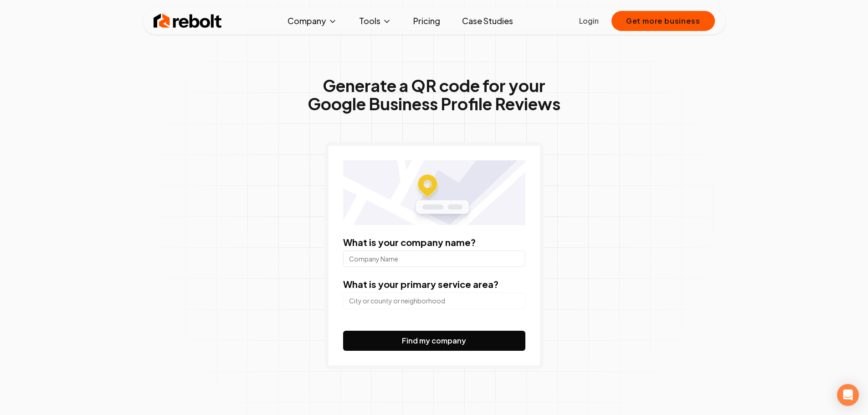 The width and height of the screenshot is (868, 415). I want to click on h1: Generate a QR code for your Google Business Profile Reviews, so click(434, 95).